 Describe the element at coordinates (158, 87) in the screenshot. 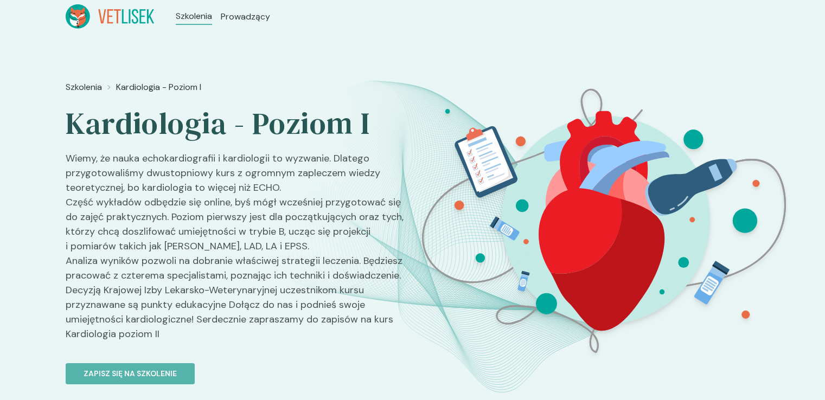

I see `span: Kardiologia - Poziom I` at that location.